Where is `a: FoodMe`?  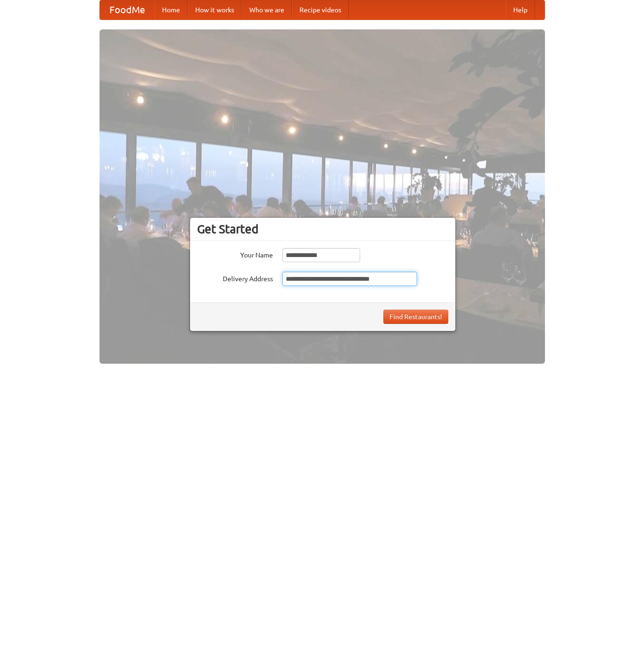
a: FoodMe is located at coordinates (127, 10).